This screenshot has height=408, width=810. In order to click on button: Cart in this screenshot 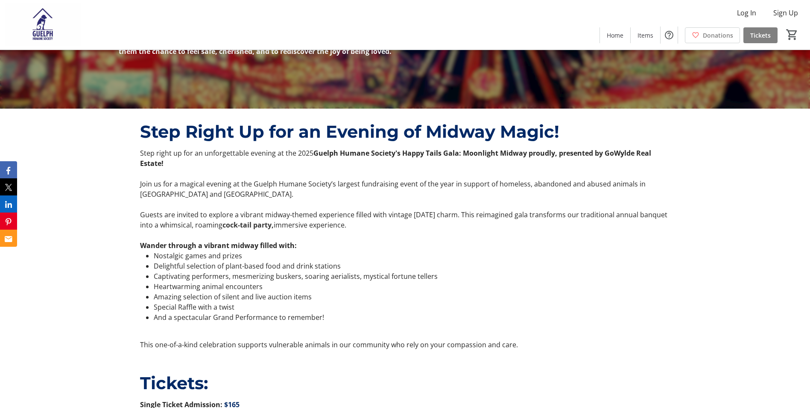, I will do `click(793, 35)`.